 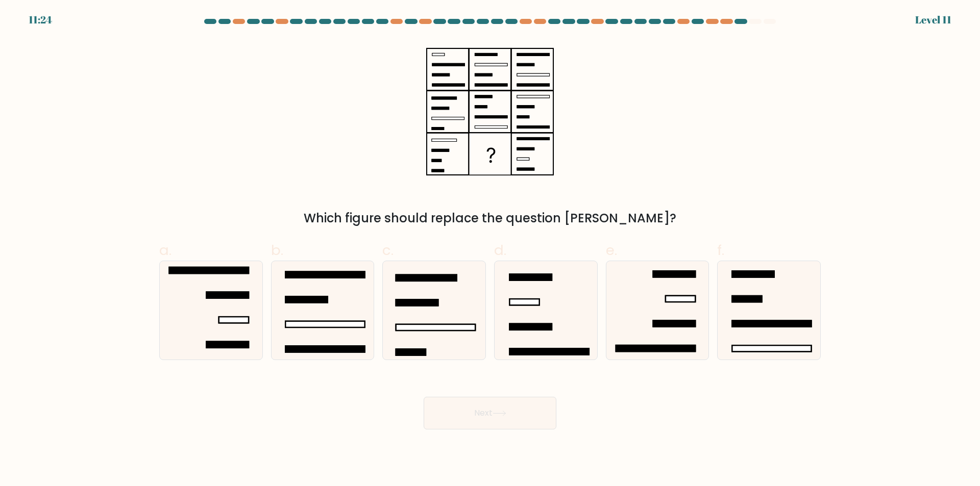 What do you see at coordinates (277, 250) in the screenshot?
I see `span: b.` at bounding box center [277, 250].